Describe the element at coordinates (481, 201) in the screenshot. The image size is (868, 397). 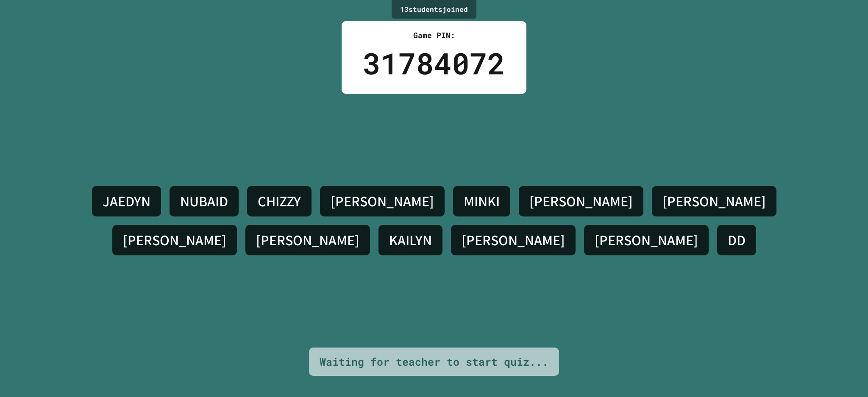
I see `h4: MINKI` at that location.